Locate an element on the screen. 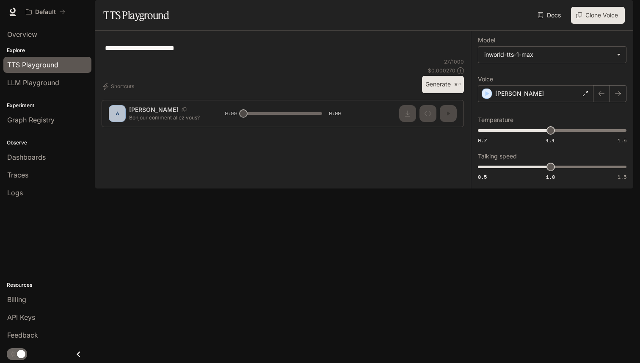  p: Voice is located at coordinates (486, 79).